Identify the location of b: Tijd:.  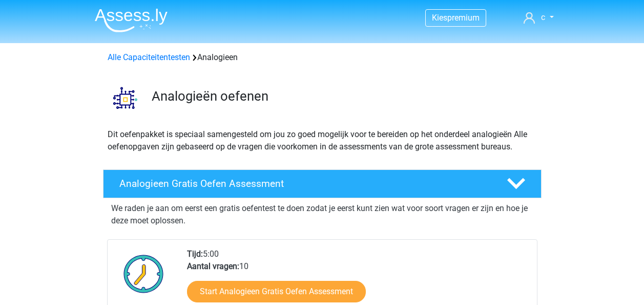
(195, 253).